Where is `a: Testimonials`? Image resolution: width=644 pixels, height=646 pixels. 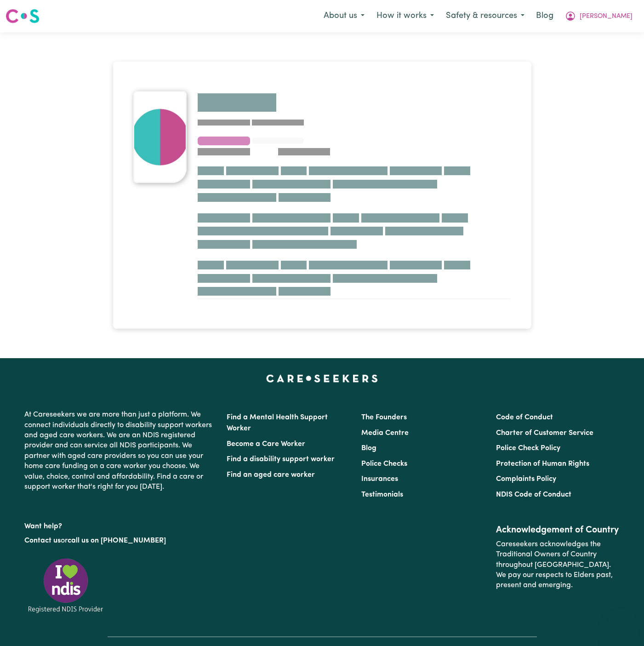 a: Testimonials is located at coordinates (382, 494).